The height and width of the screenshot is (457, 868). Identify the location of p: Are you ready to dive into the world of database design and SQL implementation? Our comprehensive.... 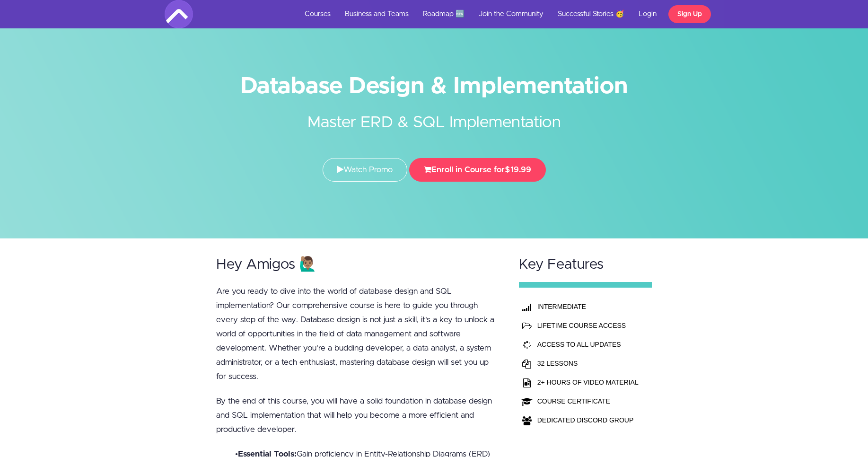
(359, 334).